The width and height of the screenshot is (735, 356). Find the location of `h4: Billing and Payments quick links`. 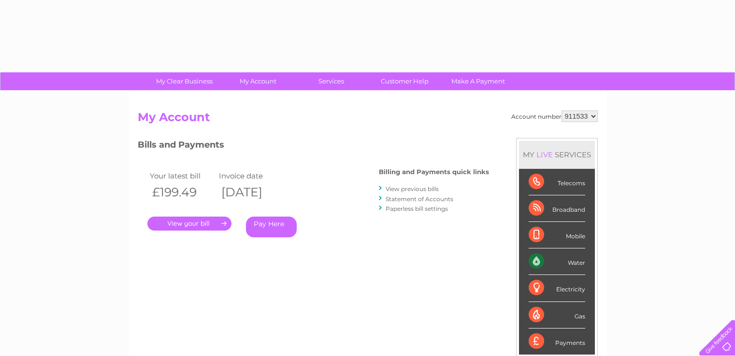

h4: Billing and Payments quick links is located at coordinates (434, 172).